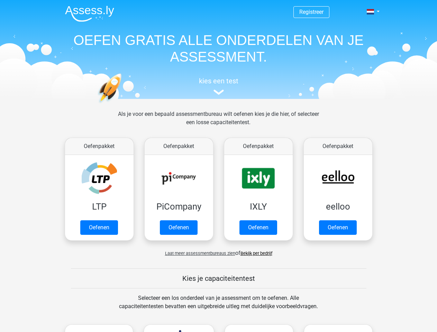 This screenshot has height=332, width=437. I want to click on img: Assessly, so click(90, 13).